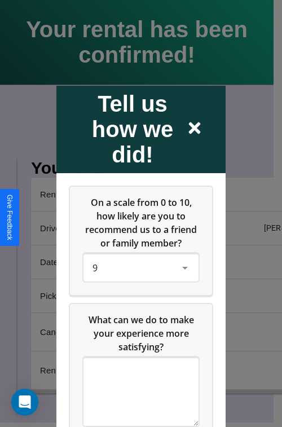 Image resolution: width=282 pixels, height=427 pixels. What do you see at coordinates (141, 222) in the screenshot?
I see `h5: On a scale from 0 to 10, how likely are you to recommend us to a friend or family member?` at bounding box center [141, 222].